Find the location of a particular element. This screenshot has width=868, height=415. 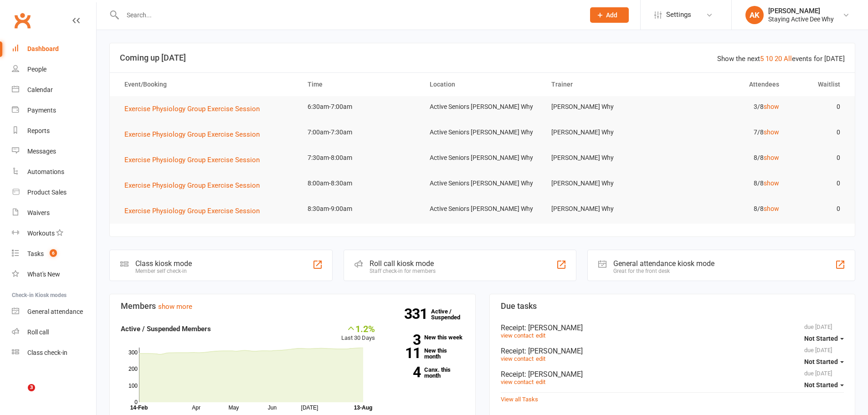

a: show more is located at coordinates (175, 306).